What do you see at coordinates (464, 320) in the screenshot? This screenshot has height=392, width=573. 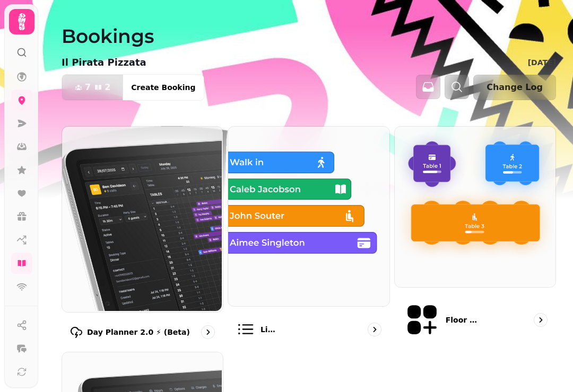 I see `p: Floor Plans (beta)` at bounding box center [464, 320].